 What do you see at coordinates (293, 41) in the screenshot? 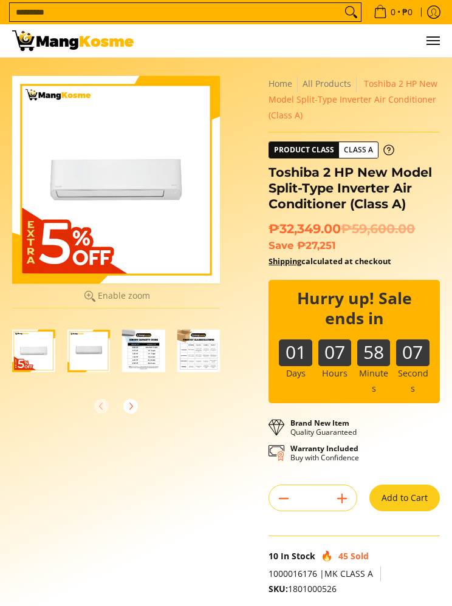
I see `nav: Main Menu` at bounding box center [293, 41].